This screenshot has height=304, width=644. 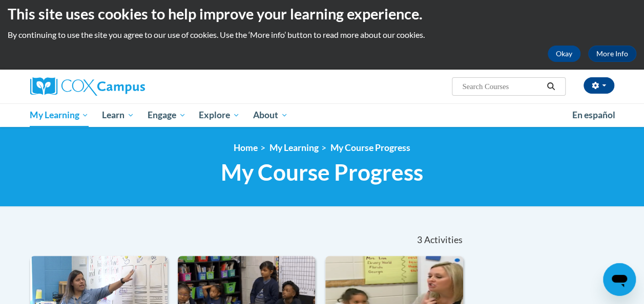 I want to click on span: About, so click(x=270, y=115).